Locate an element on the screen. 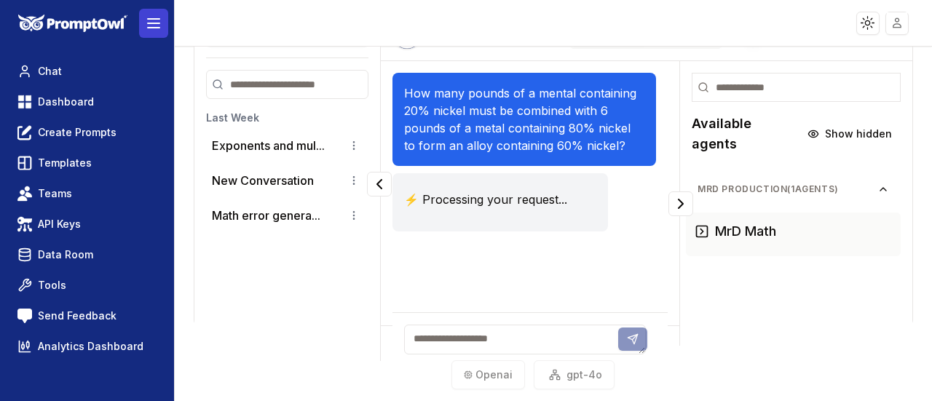 The image size is (932, 401). span: Tools is located at coordinates (52, 285).